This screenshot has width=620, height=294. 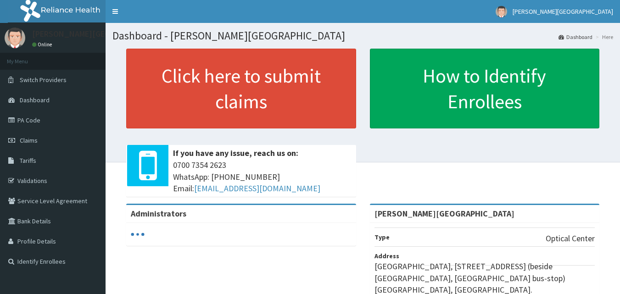 What do you see at coordinates (43, 80) in the screenshot?
I see `span: Switch Providers` at bounding box center [43, 80].